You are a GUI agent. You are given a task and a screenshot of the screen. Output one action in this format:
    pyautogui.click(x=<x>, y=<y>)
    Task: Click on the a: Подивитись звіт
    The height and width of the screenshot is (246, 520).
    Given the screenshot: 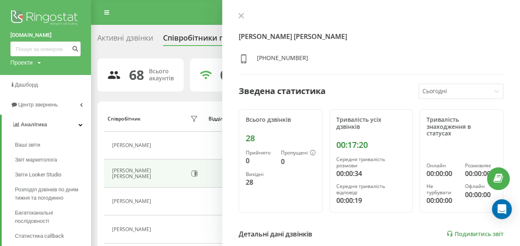 What is the action you would take?
    pyautogui.click(x=475, y=233)
    